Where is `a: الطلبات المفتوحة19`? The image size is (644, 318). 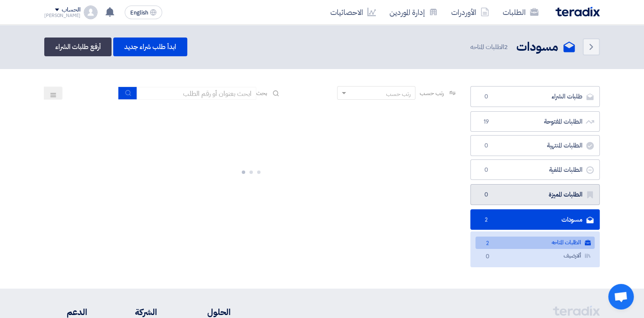
a: الطلبات المفتوحة19 is located at coordinates (535, 122).